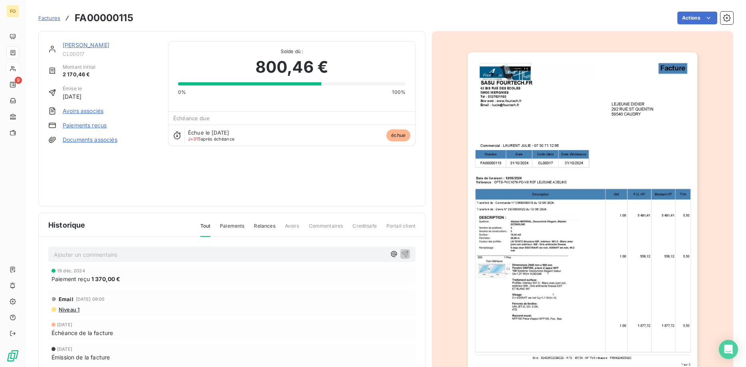  I want to click on span: Historique, so click(67, 225).